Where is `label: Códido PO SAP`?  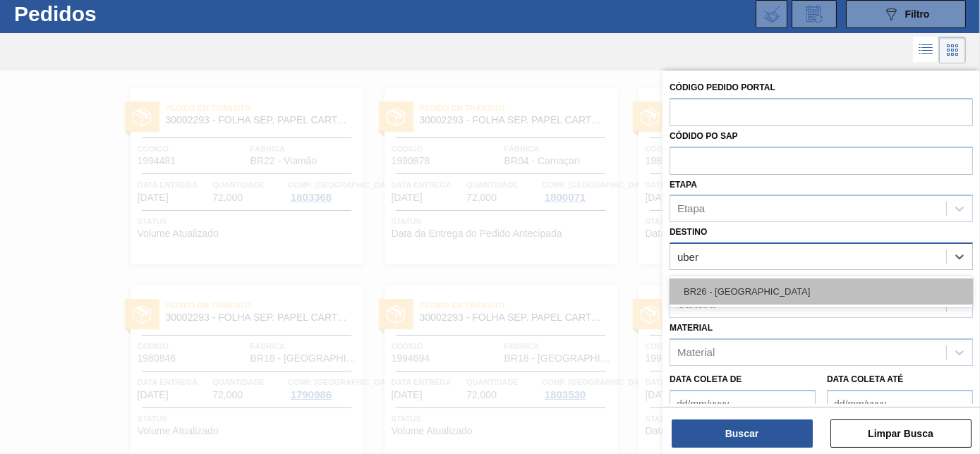 label: Códido PO SAP is located at coordinates (703, 136).